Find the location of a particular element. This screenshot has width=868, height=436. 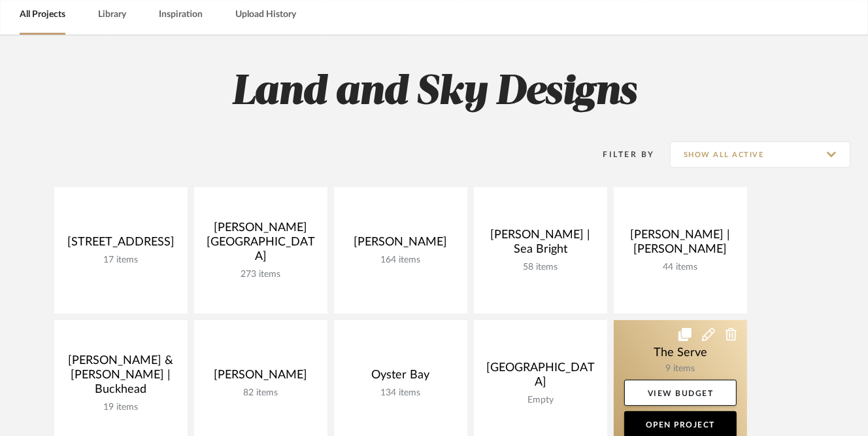

div: 164 items is located at coordinates (401, 260).